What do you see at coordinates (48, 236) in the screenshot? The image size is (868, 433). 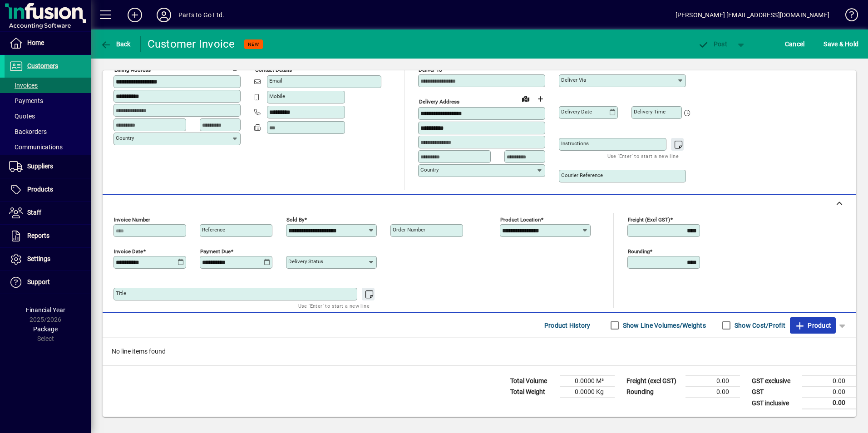 I see `a: Reports` at bounding box center [48, 236].